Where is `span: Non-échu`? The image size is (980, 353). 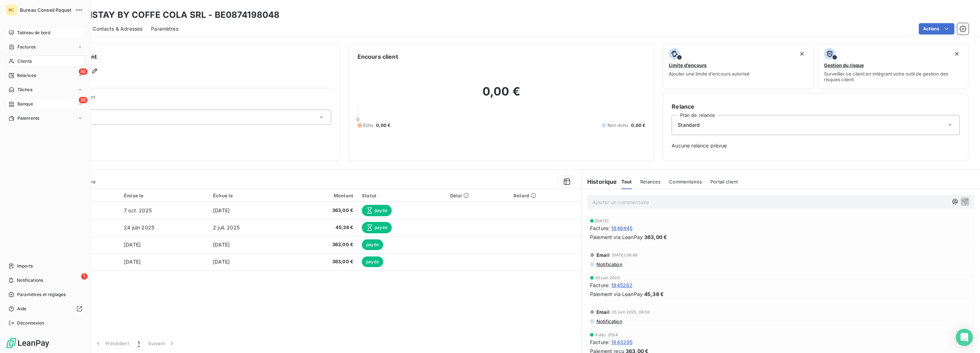 span: Non-échu is located at coordinates (618, 126).